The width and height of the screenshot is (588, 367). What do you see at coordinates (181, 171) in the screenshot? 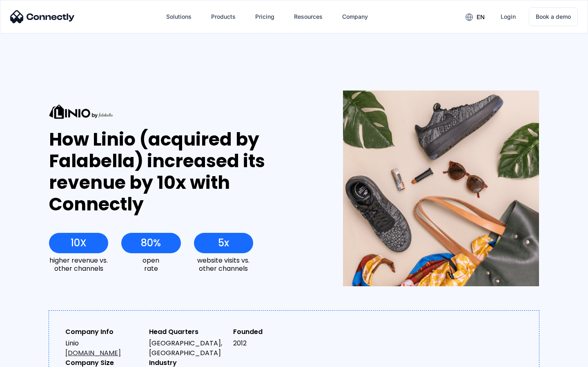
I see `div: How Linio (acquired by Falabella) increased its revenue by 10x with Connectly` at bounding box center [181, 171].